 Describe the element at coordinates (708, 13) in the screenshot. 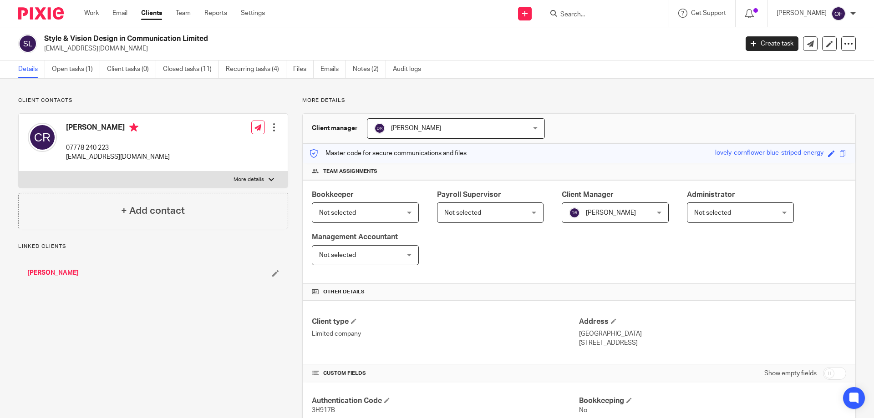

I see `span: Get Support` at that location.